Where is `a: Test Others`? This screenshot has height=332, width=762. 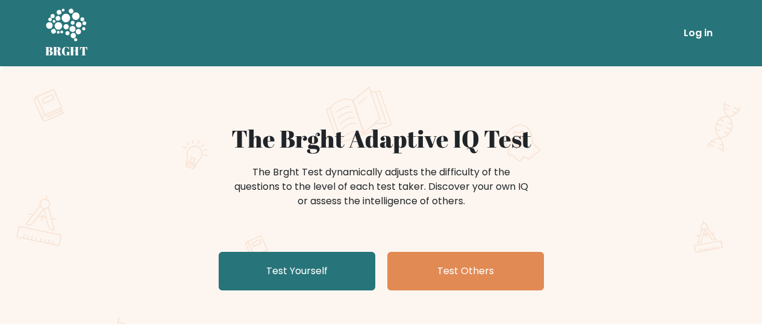
a: Test Others is located at coordinates (465, 271).